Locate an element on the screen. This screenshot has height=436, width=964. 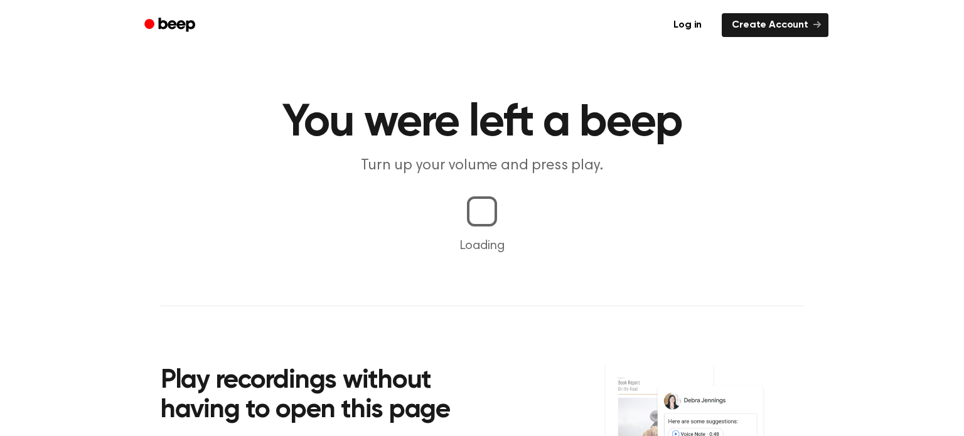
a: Create Account is located at coordinates (775, 25).